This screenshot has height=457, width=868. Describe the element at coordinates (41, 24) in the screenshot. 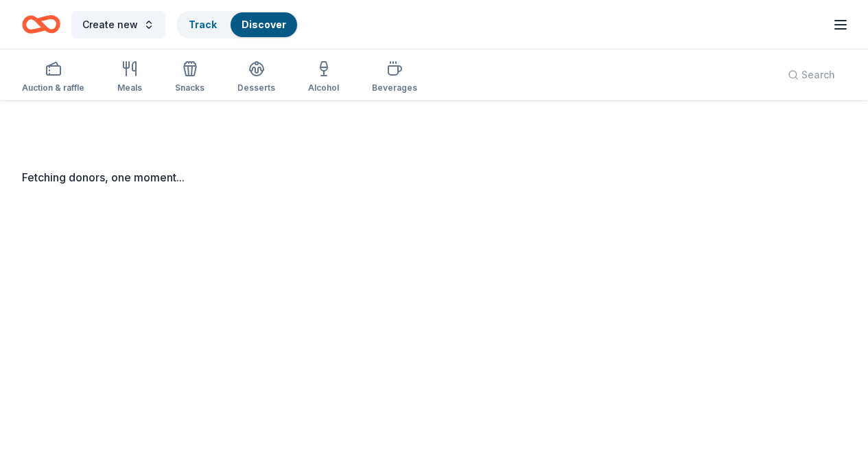

I see `a: Home` at that location.